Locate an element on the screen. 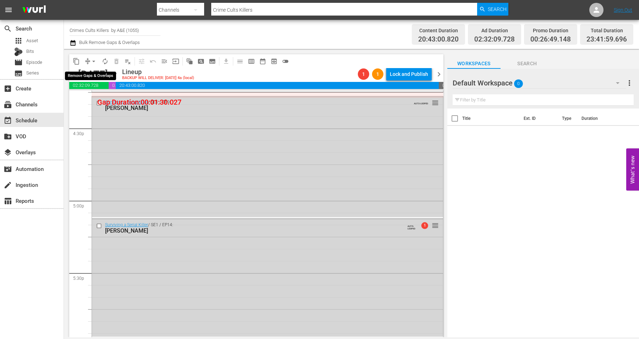 Image resolution: width=639 pixels, height=339 pixels. div: Bits is located at coordinates (18, 52).